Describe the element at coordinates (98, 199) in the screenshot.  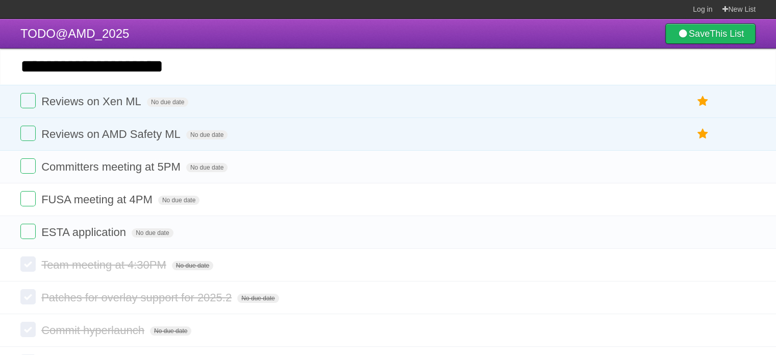
I see `span: FUSA meeting at 4PM` at that location.